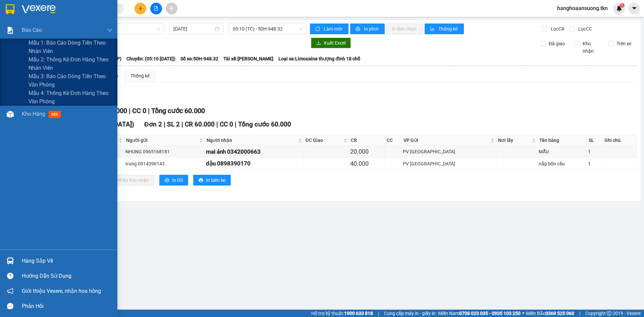 The height and width of the screenshot is (317, 644). What do you see at coordinates (479, 313) in the screenshot?
I see `span: Miền Nam` at bounding box center [479, 313].